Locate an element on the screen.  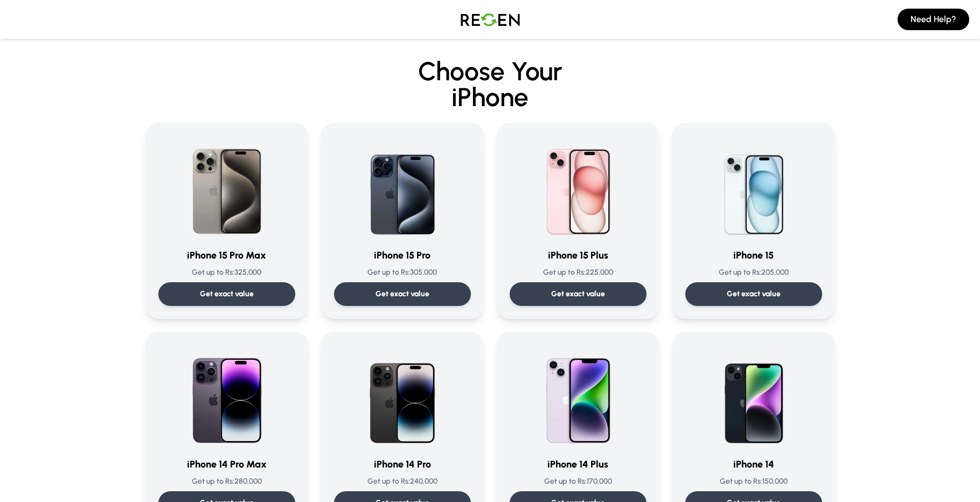
img: iPhone 15 is located at coordinates (754, 187).